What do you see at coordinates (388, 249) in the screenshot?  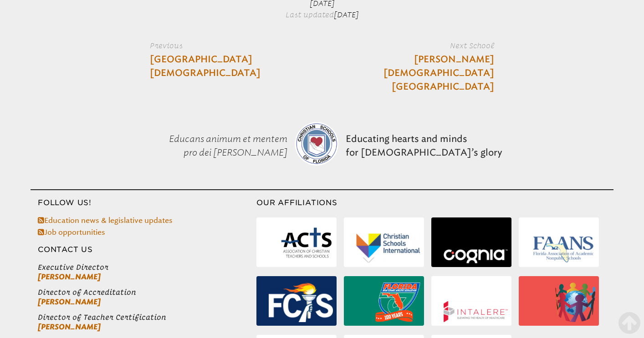 I see `img: Christian Schools International` at bounding box center [388, 249].